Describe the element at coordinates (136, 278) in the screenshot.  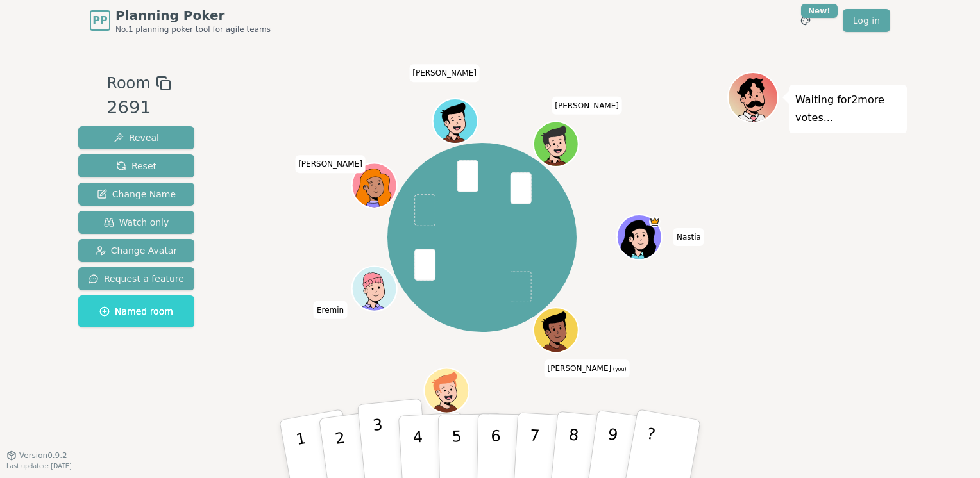
I see `span: Request a feature` at that location.